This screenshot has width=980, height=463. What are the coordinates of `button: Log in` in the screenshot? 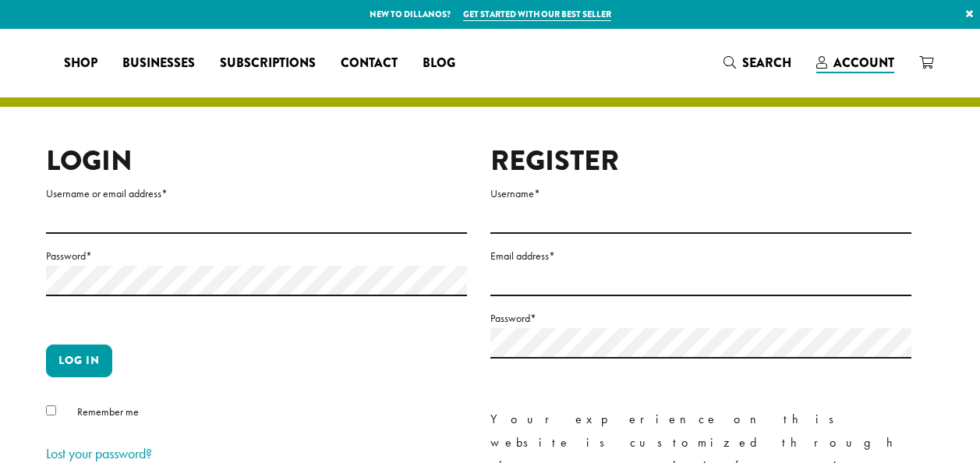 It's located at (79, 361).